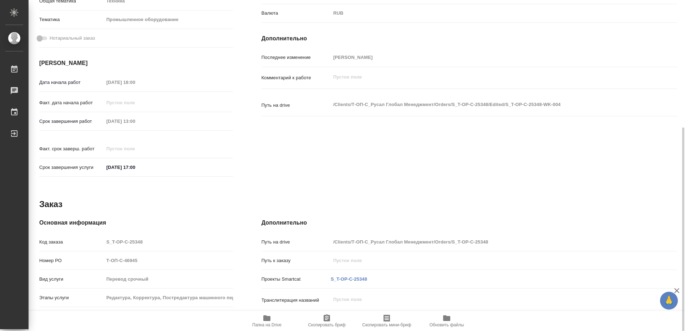 The height and width of the screenshot is (331, 685). Describe the element at coordinates (71, 121) in the screenshot. I see `p: Срок завершения работ` at that location.